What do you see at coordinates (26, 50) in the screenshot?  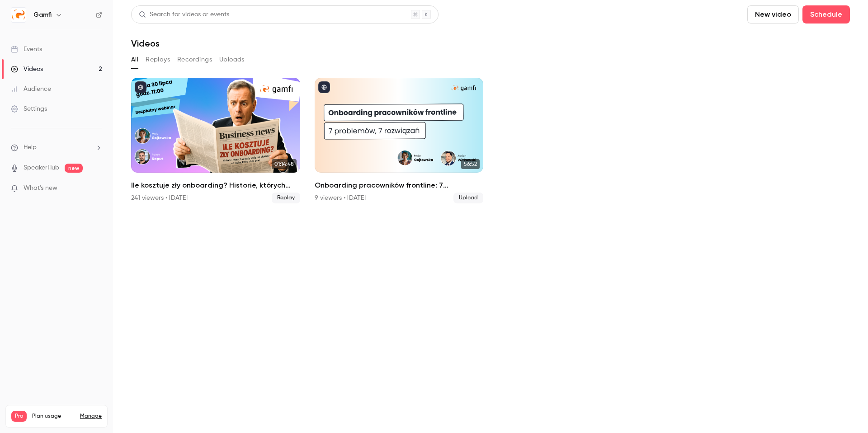 I see `div: Events` at bounding box center [26, 50].